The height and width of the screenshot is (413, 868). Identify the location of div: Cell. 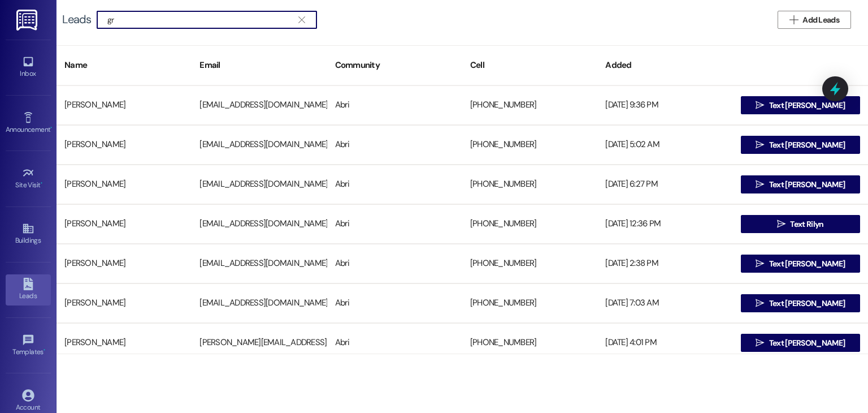
(530, 65).